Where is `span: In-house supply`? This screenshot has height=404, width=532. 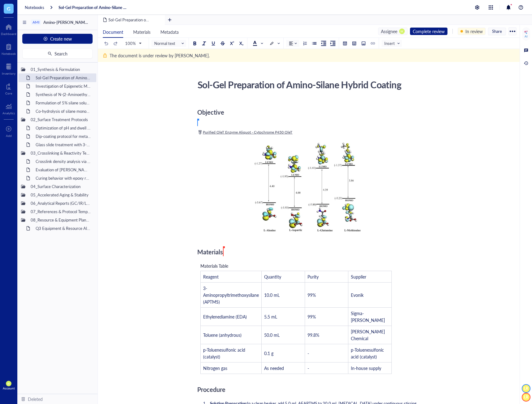 span: In-house supply is located at coordinates (366, 368).